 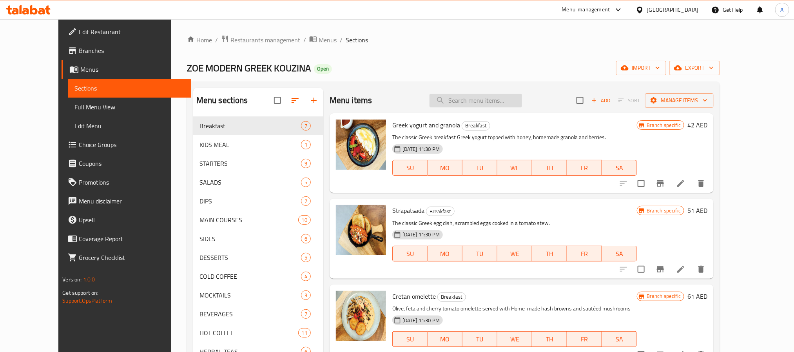 I want to click on span: MAIN COURSES, so click(x=249, y=220).